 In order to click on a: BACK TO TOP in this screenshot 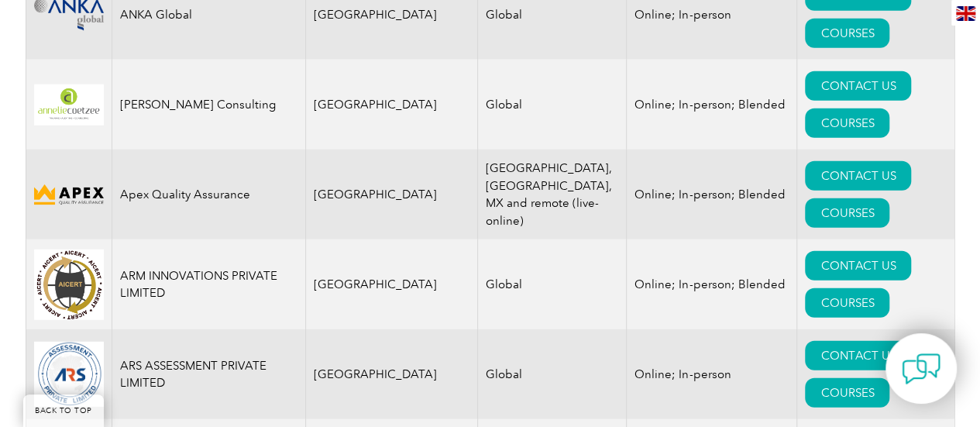, I will do `click(64, 410)`.